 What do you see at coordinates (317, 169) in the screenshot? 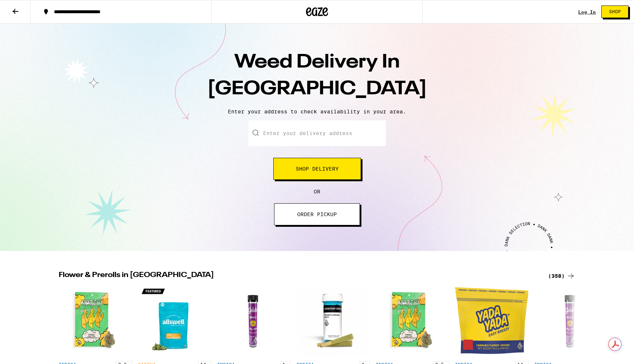
I see `button: Shop Delivery` at bounding box center [317, 169].